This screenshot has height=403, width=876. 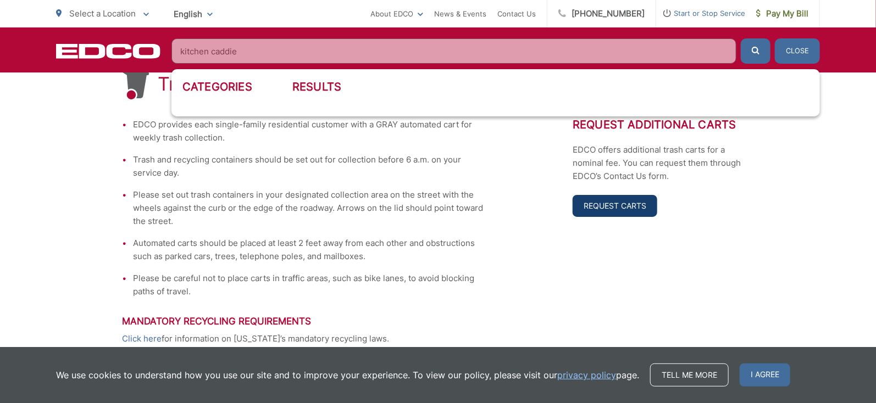 What do you see at coordinates (756, 51) in the screenshot?
I see `button: Submit the search query.` at bounding box center [756, 51].